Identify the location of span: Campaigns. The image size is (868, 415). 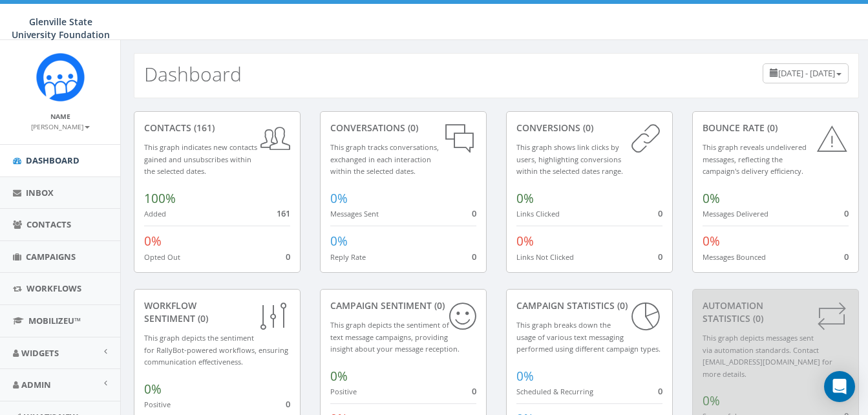
(50, 257).